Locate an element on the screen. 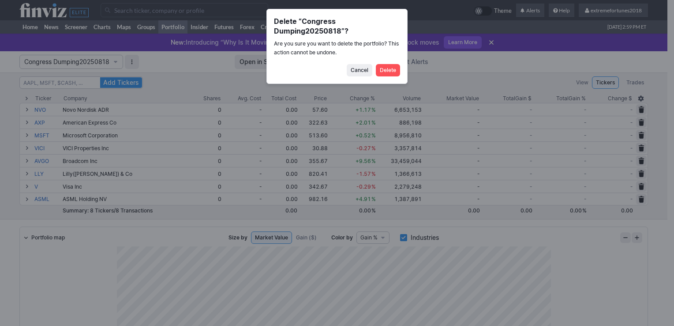  button: Cancel is located at coordinates (359, 70).